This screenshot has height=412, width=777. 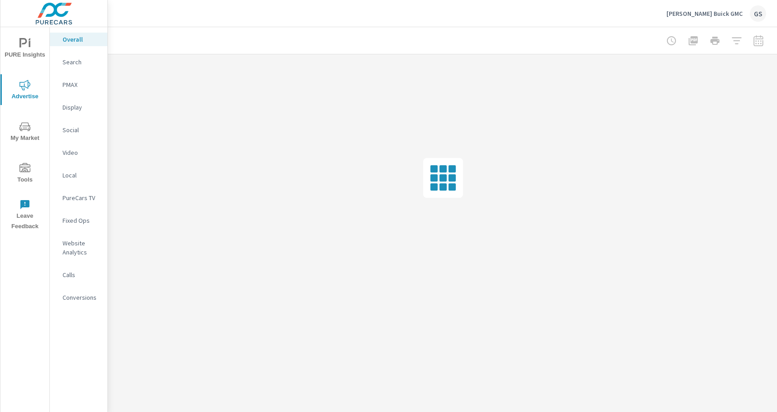 What do you see at coordinates (78, 248) in the screenshot?
I see `div: Website Analytics` at bounding box center [78, 248].